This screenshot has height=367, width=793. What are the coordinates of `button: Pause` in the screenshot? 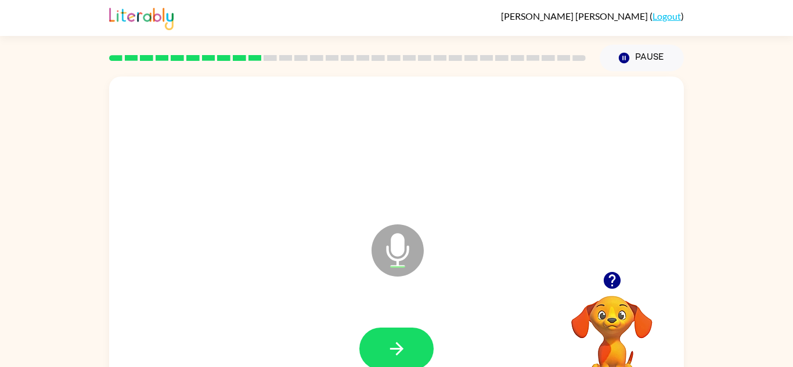 It's located at (642, 58).